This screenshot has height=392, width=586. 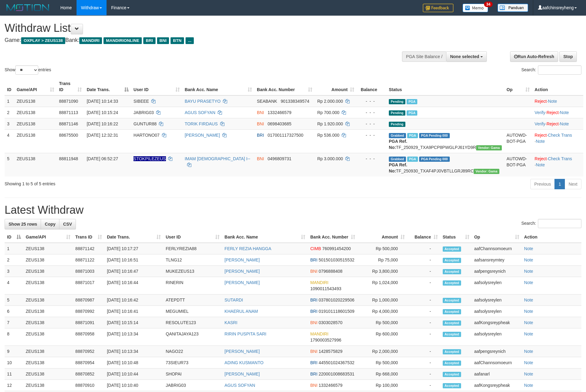 I want to click on th: Trans ID: activate to sort column ascending, so click(x=70, y=86).